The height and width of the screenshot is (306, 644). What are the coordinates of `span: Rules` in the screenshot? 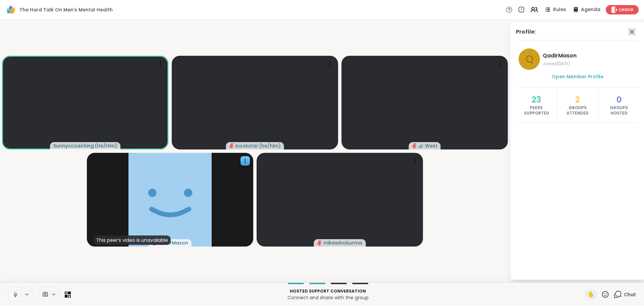 It's located at (560, 10).